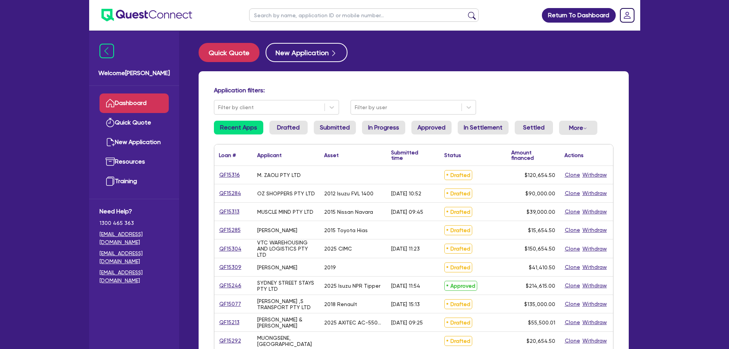 This screenshot has height=349, width=729. Describe the element at coordinates (229, 211) in the screenshot. I see `a: QF15313` at that location.